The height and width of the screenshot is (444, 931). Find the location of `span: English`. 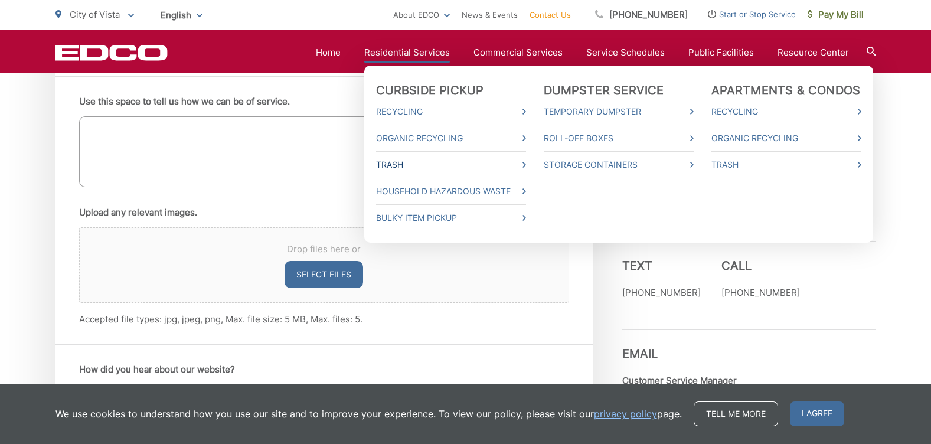

span: English is located at coordinates (181, 15).